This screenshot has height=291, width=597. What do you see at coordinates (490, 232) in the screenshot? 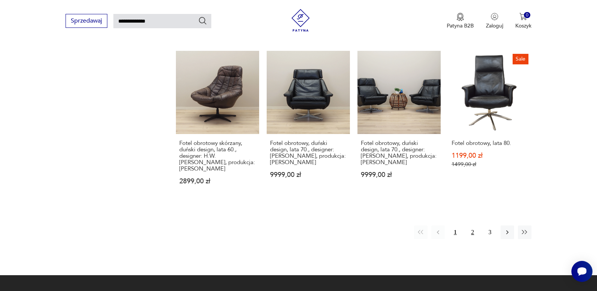
I see `button: 3` at bounding box center [490, 232].